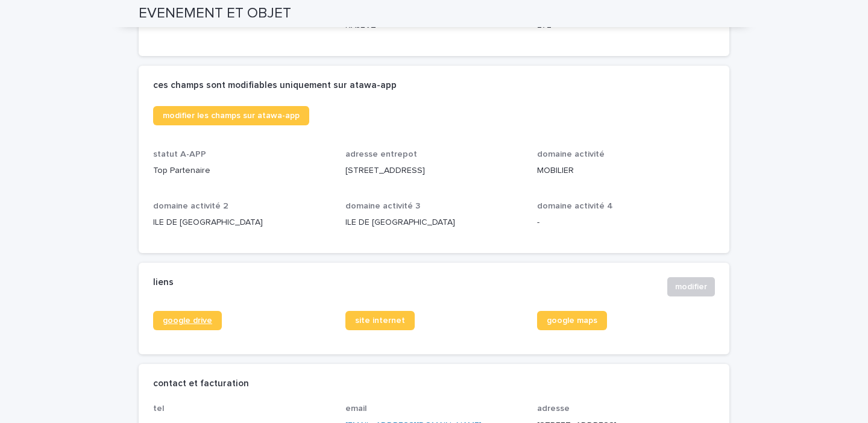 The height and width of the screenshot is (423, 868). I want to click on h2: liens, so click(163, 283).